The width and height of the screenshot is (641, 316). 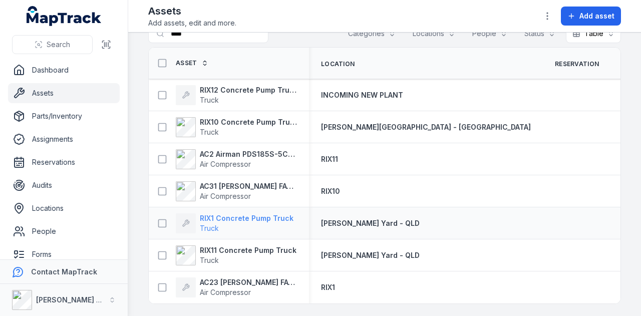 I want to click on a: Audits, so click(x=64, y=185).